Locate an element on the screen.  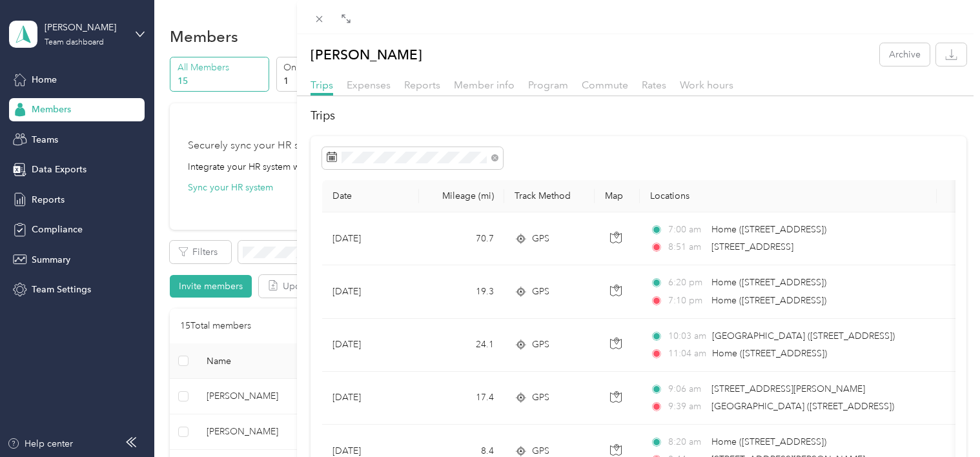
span: Reports is located at coordinates (422, 85).